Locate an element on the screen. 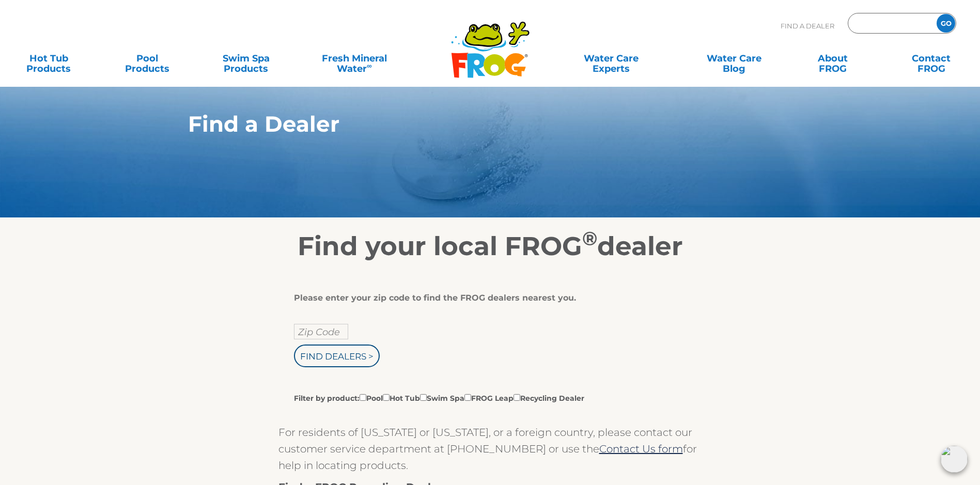 The image size is (980, 485). a: ContactFROG is located at coordinates (931, 59).